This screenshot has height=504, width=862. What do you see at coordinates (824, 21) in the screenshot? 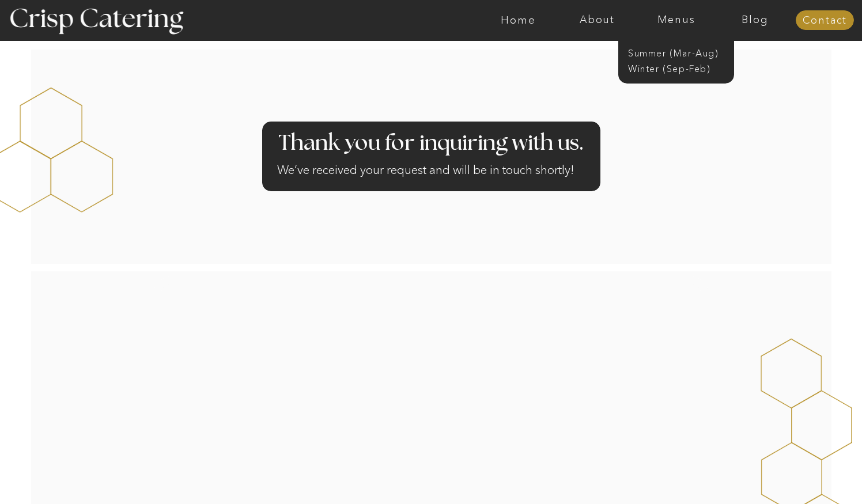
I see `nav: Contact` at bounding box center [824, 21].